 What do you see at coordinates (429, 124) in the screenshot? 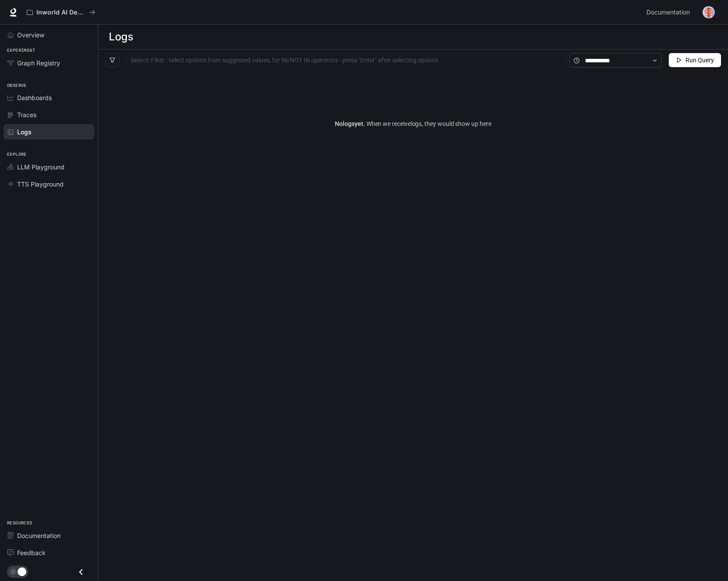
I see `span: When we receive logs , they would show up here` at bounding box center [429, 124].